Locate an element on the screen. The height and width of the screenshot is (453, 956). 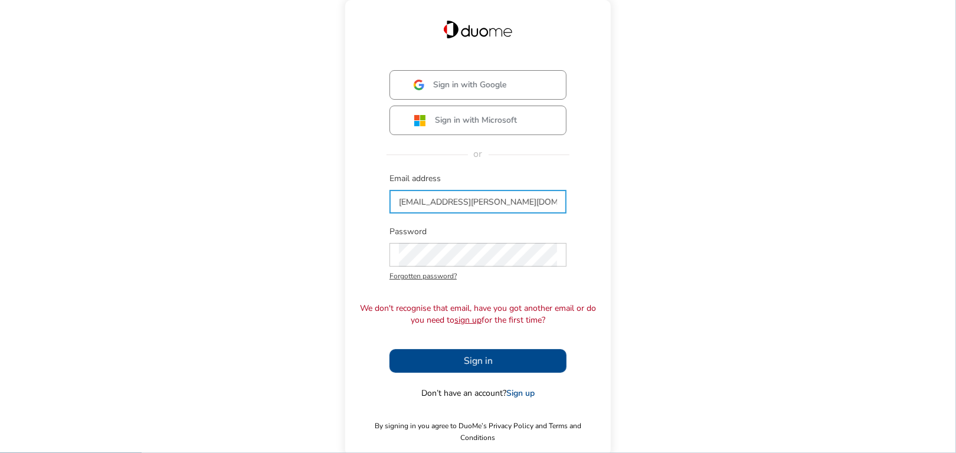
a: Sign up is located at coordinates (520, 393).